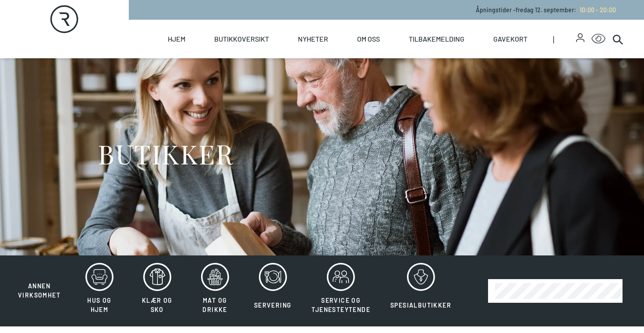 This screenshot has height=333, width=644. I want to click on span: Hus og hjem, so click(99, 305).